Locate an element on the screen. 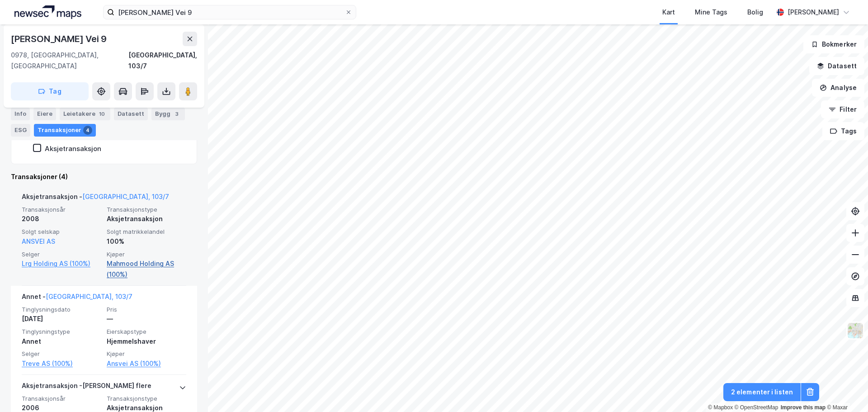  a: Treve AS (100%) is located at coordinates (61, 363).